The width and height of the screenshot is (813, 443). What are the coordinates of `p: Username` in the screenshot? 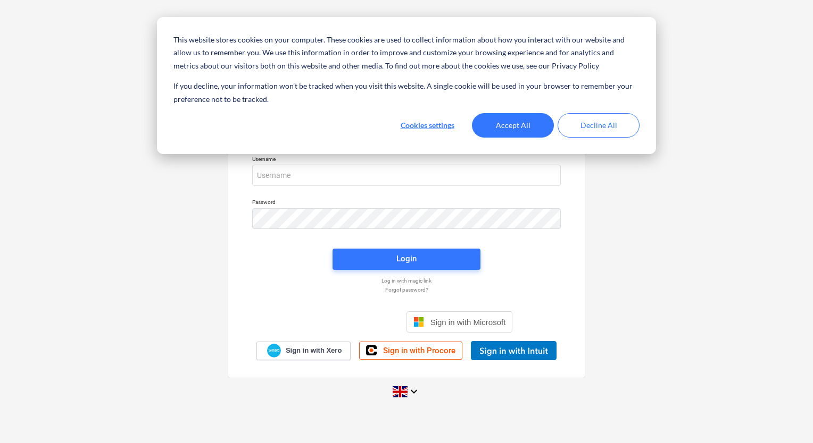 It's located at (406, 160).